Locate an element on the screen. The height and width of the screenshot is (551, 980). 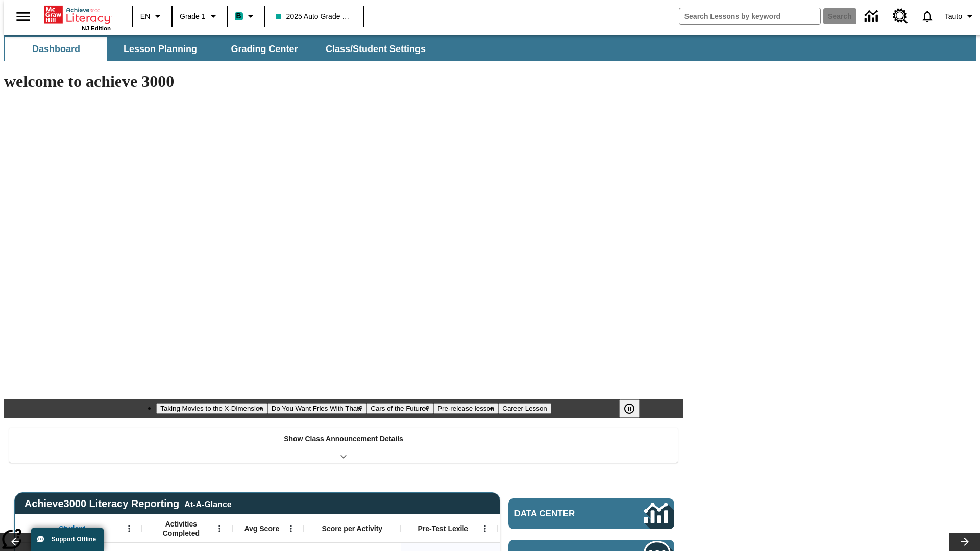
button: Slide 5 Career Lesson is located at coordinates (524, 408).